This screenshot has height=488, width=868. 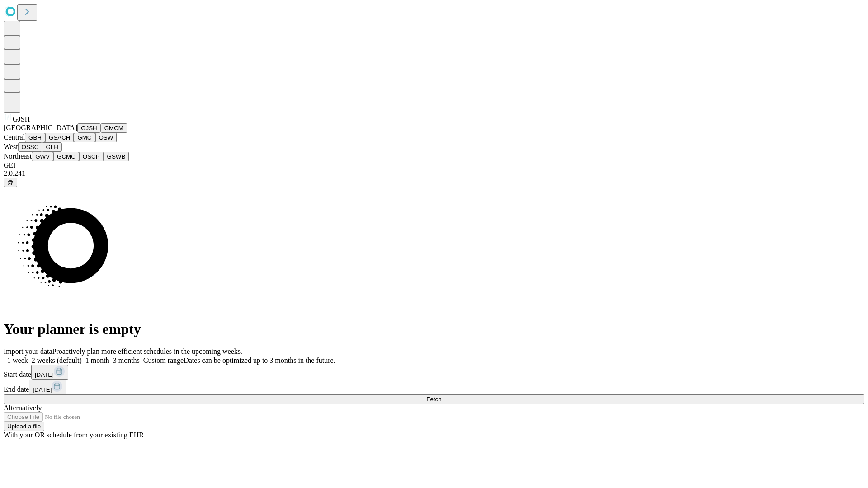 I want to click on span: Central, so click(x=14, y=137).